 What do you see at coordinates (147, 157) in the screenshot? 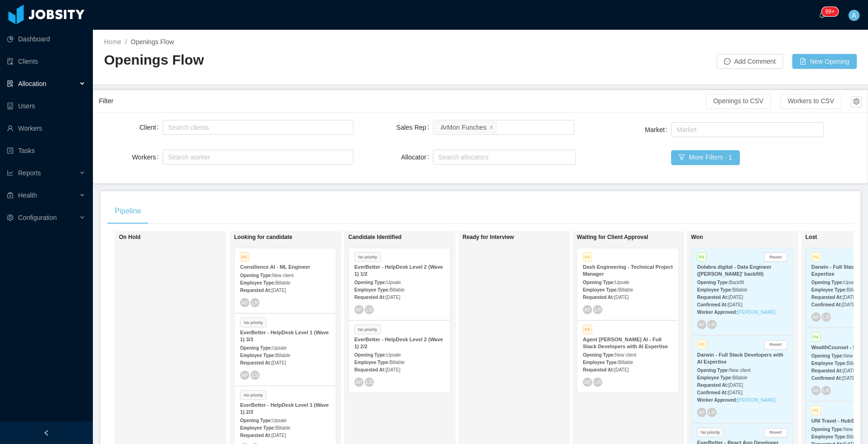
I see `label: Workers` at bounding box center [147, 157].